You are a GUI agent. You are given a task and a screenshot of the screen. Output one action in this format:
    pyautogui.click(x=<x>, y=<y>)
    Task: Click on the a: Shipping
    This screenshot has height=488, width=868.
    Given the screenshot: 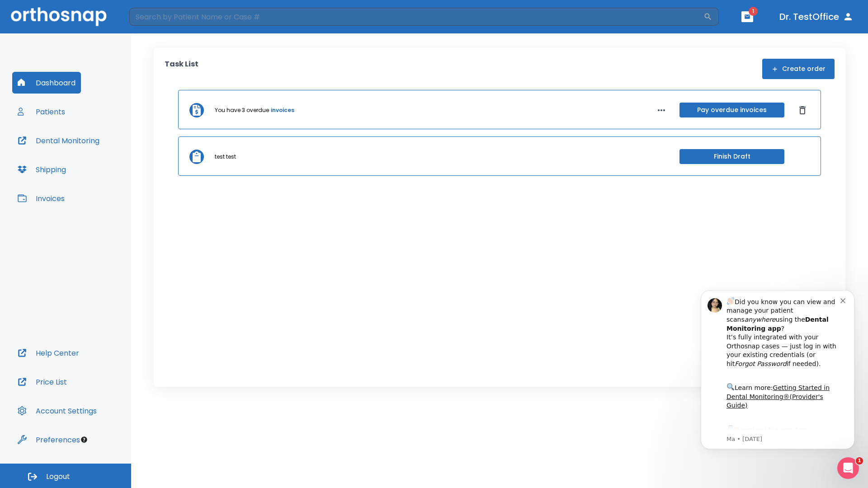 What is the action you would take?
    pyautogui.click(x=42, y=170)
    